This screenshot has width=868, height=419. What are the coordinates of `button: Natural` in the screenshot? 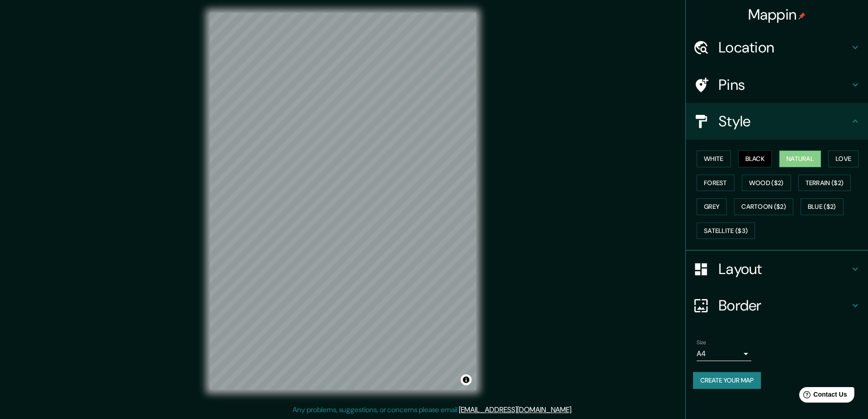 It's located at (800, 159).